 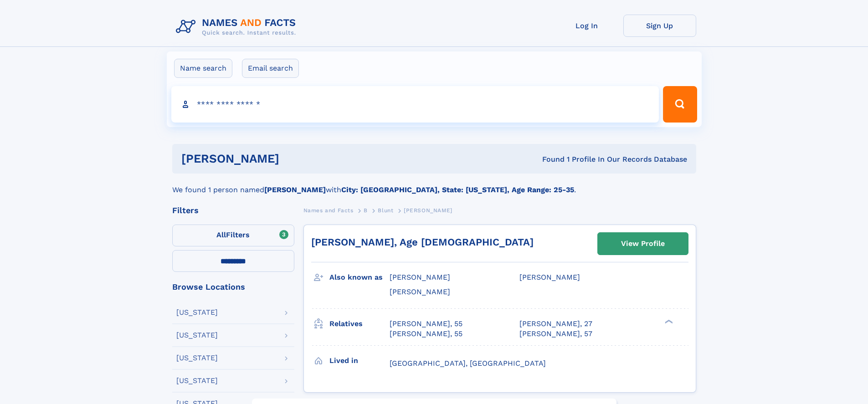 What do you see at coordinates (434, 185) in the screenshot?
I see `div: We found 1 person named with .` at bounding box center [434, 185].